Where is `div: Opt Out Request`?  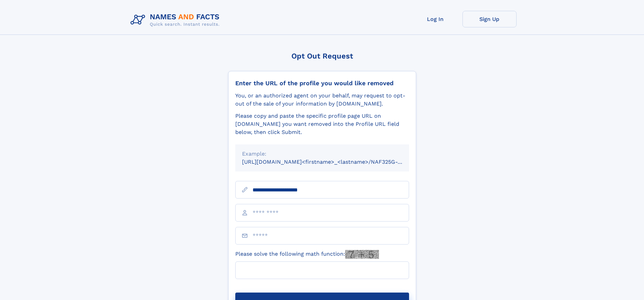 div: Opt Out Request is located at coordinates (322, 56).